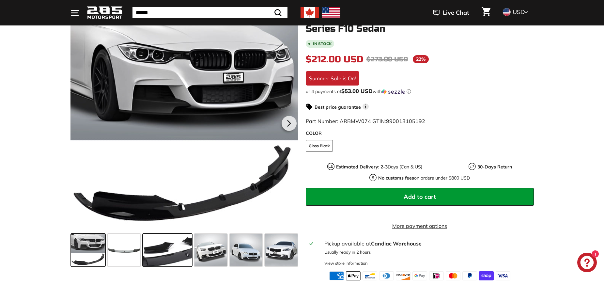  What do you see at coordinates (486, 276) in the screenshot?
I see `img: shopify_pay` at bounding box center [486, 276].